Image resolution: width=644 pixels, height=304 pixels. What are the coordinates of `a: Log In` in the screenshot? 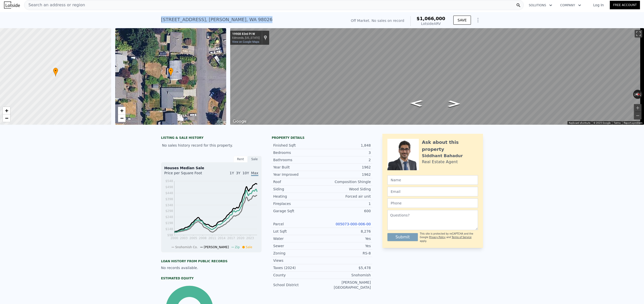 It's located at (598, 5).